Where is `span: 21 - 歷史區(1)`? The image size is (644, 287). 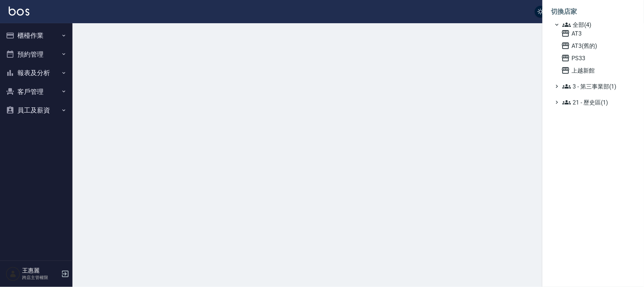
span: 21 - 歷史區(1) is located at coordinates (597, 102).